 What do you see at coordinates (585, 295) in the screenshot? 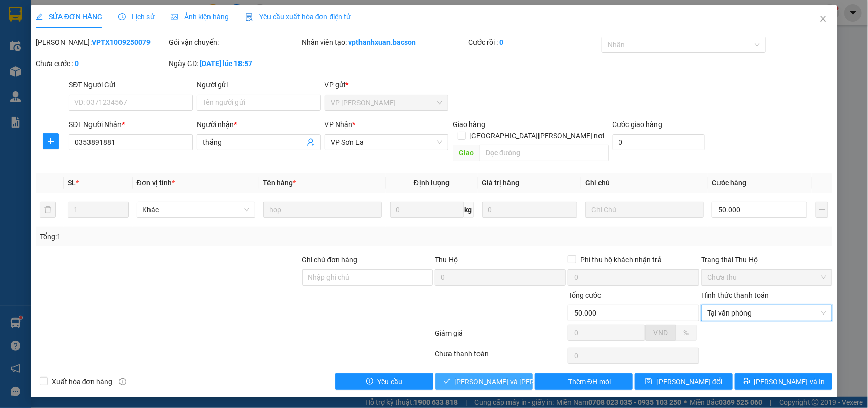
I see `span: Tổng cước` at bounding box center [585, 295].